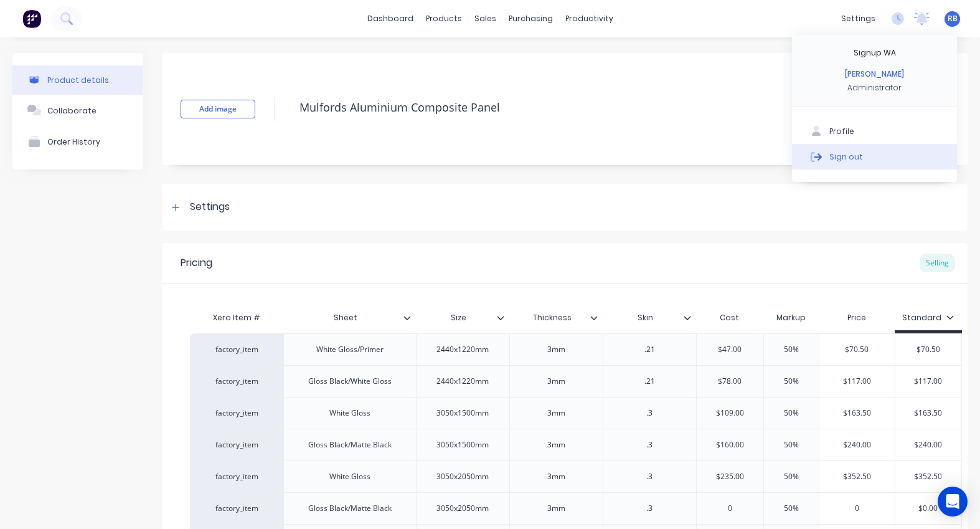 This screenshot has height=529, width=980. What do you see at coordinates (937, 263) in the screenshot?
I see `div: Selling` at bounding box center [937, 263].